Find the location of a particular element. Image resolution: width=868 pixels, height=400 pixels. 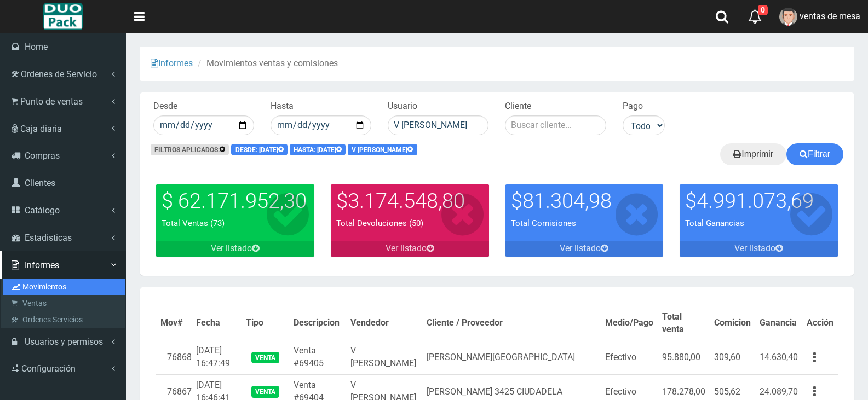

span: ventas de mesa is located at coordinates (830, 16).